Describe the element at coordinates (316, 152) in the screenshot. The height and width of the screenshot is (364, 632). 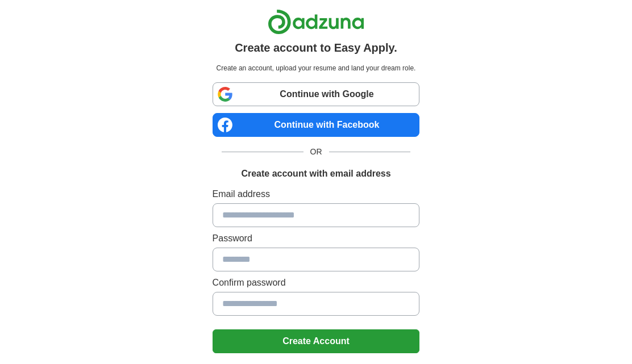
I see `span: OR` at that location.